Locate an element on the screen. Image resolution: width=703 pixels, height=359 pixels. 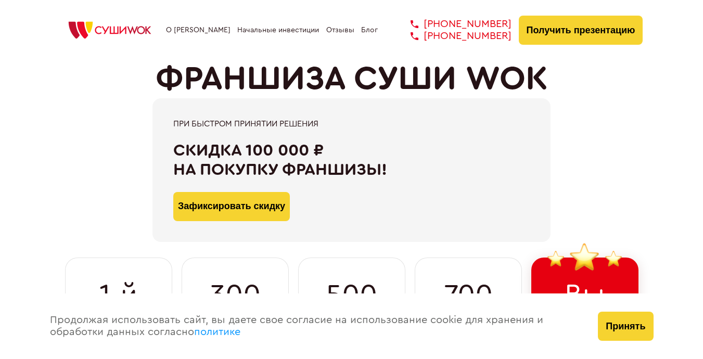
div: Скидка 100 000 ₽ на покупку франшизы! is located at coordinates (351, 160).